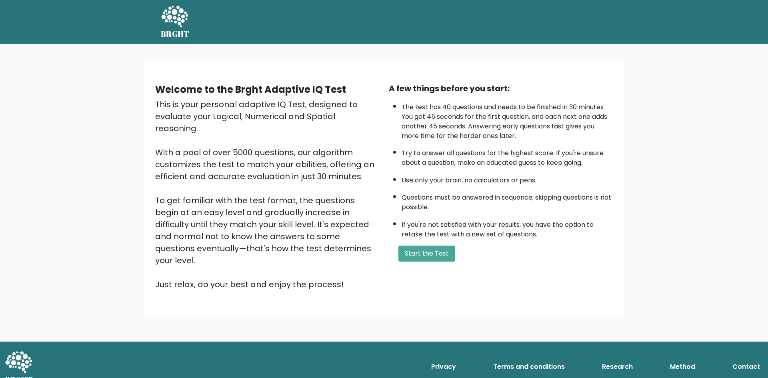 The image size is (768, 378). Describe the element at coordinates (529, 367) in the screenshot. I see `a: Terms and conditions` at that location.